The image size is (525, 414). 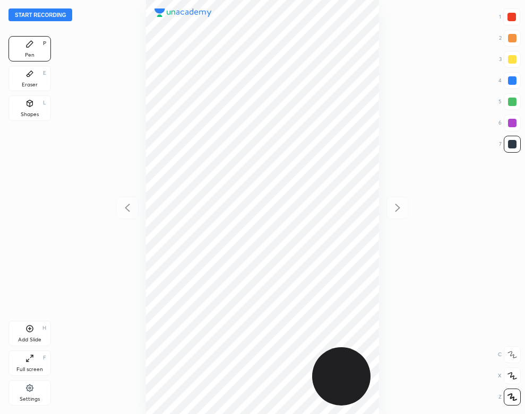 I want to click on img: logo.38c385cc.svg, so click(x=183, y=13).